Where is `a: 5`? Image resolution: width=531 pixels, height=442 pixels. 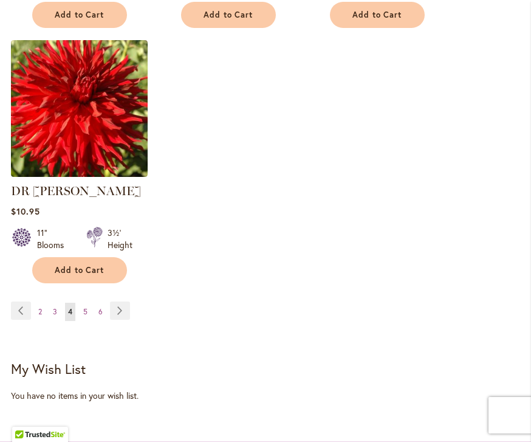
a: 5 is located at coordinates (85, 312).